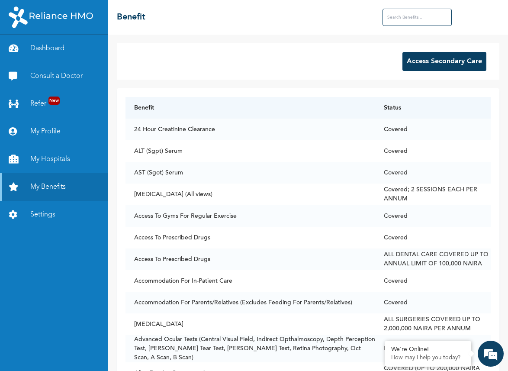  What do you see at coordinates (250, 108) in the screenshot?
I see `th: Benefit` at bounding box center [250, 108].